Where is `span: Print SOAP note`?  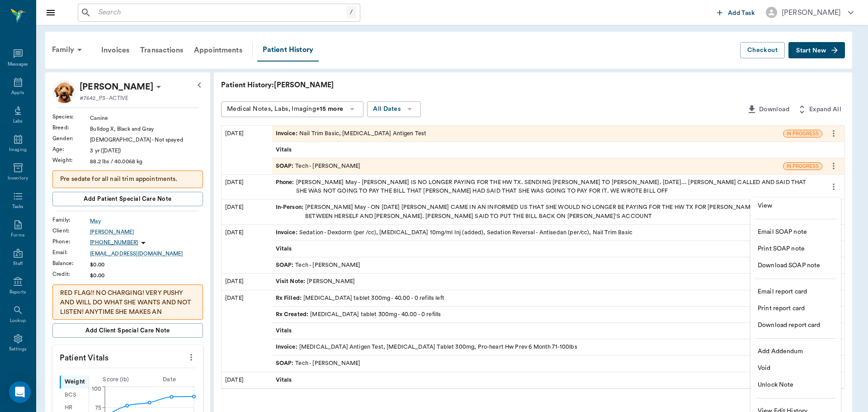
span: Print SOAP note is located at coordinates (796, 249).